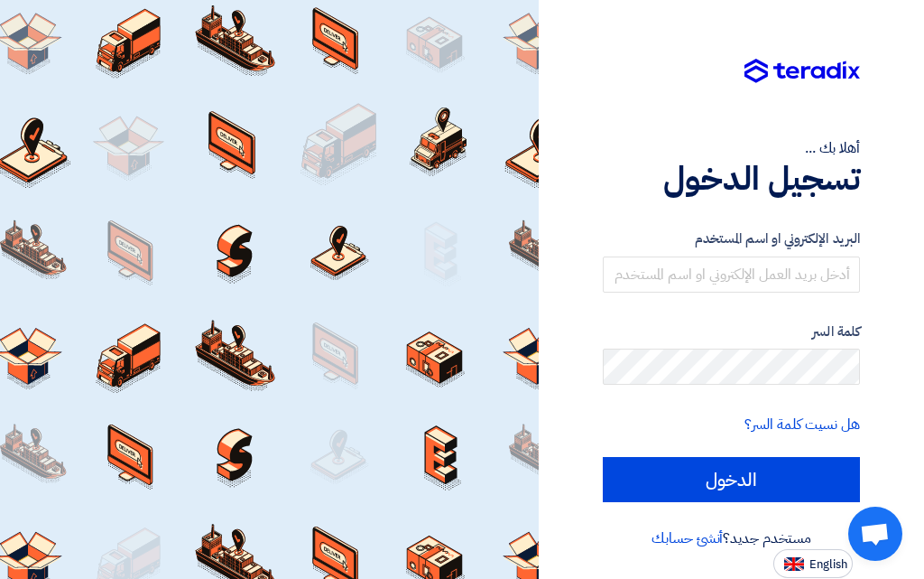  Describe the element at coordinates (731, 480) in the screenshot. I see `input: الدخول` at that location.